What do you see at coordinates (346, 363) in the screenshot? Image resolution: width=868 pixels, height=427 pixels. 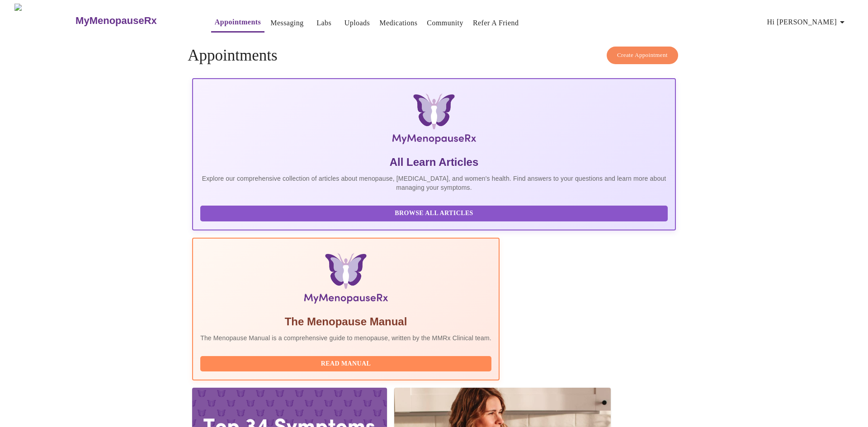 I see `a: Read Manual` at bounding box center [346, 363].